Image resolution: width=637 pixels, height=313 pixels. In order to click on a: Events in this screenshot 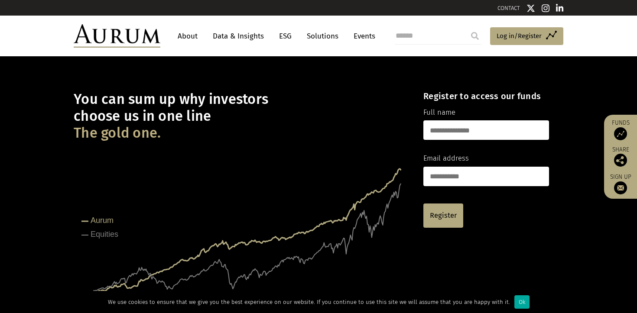, I will do `click(362, 36)`.